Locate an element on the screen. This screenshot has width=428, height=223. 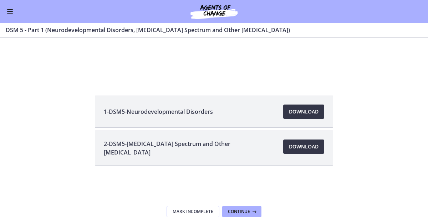
button: Mark Incomplete is located at coordinates (193, 212).